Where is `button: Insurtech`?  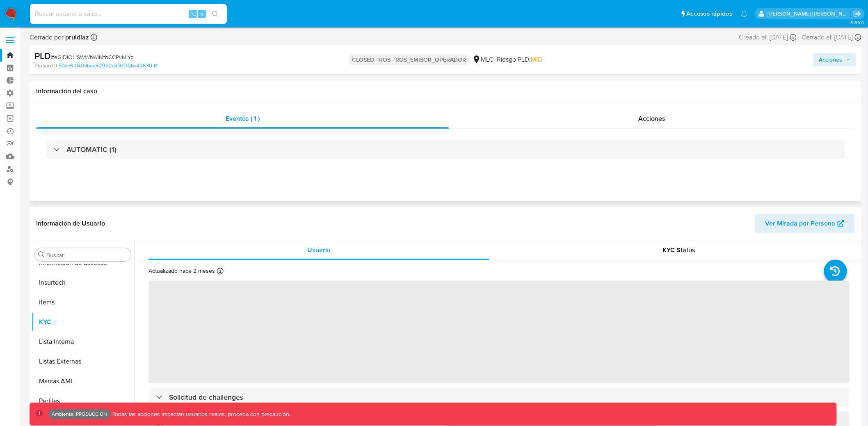 button: Insurtech is located at coordinates (83, 283).